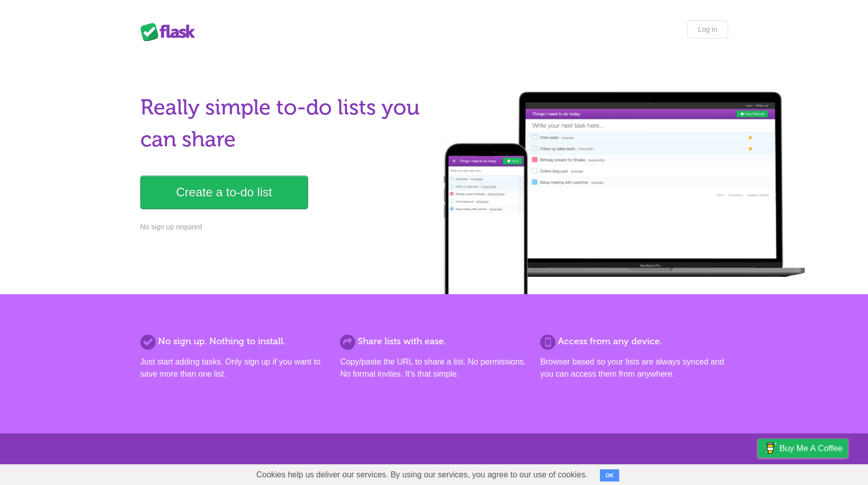  Describe the element at coordinates (434, 342) in the screenshot. I see `h2: Share lists with ease.` at that location.